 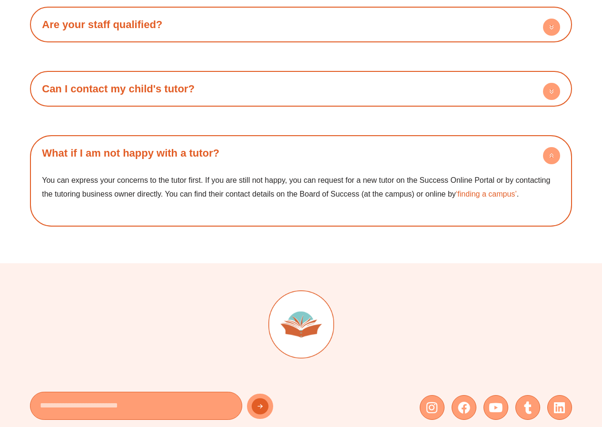 I want to click on p: You can express your concerns to the tutor first. If you are still not happy, you can request for..., so click(x=301, y=187).